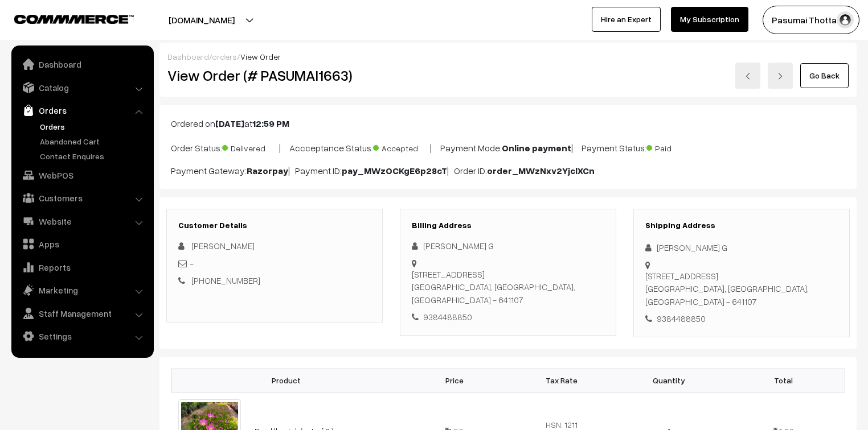  Describe the element at coordinates (82, 267) in the screenshot. I see `a: Reports` at that location.